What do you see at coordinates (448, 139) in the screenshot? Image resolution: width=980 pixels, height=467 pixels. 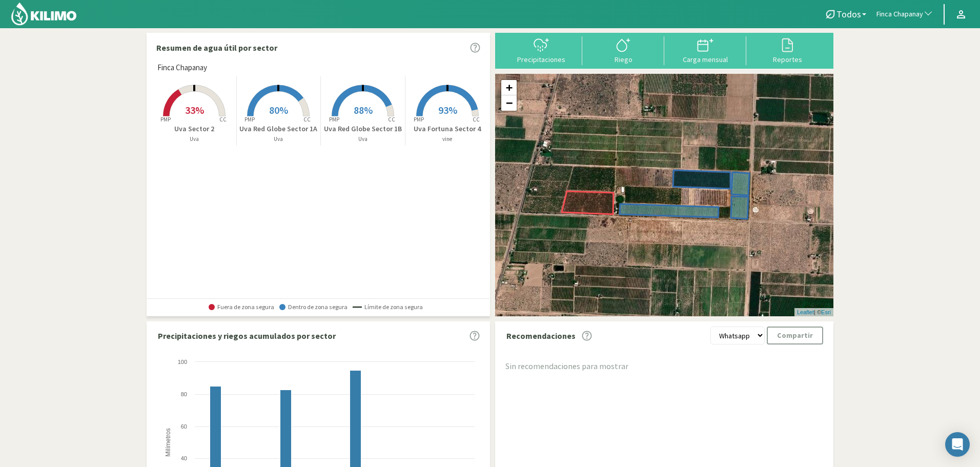 I see `p: vine` at bounding box center [448, 139].